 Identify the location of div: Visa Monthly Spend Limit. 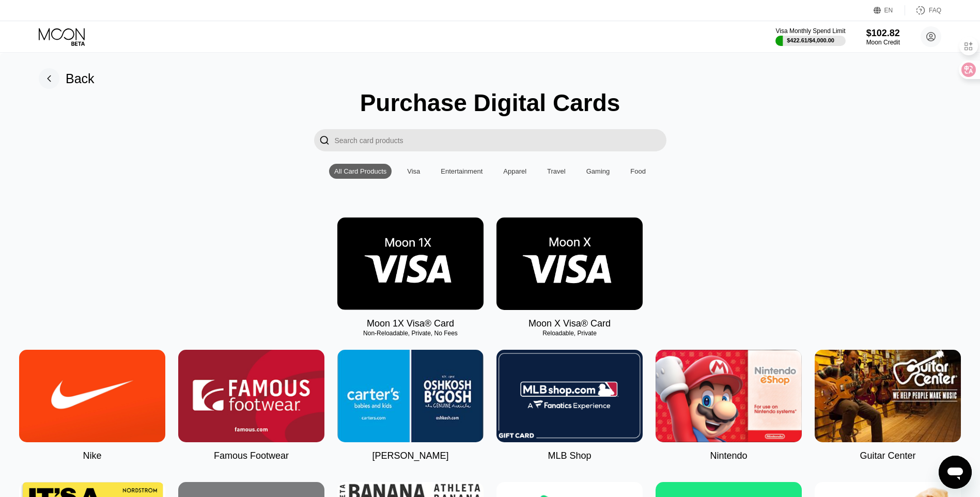
(810, 31).